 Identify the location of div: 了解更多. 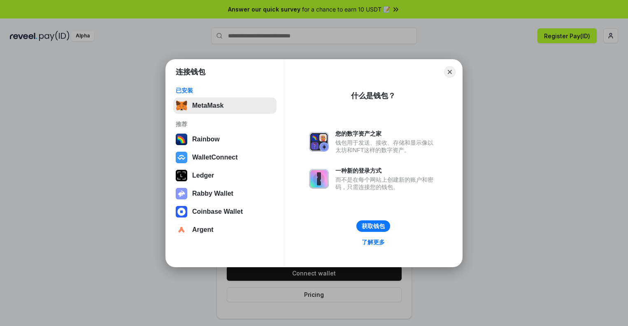
(373, 242).